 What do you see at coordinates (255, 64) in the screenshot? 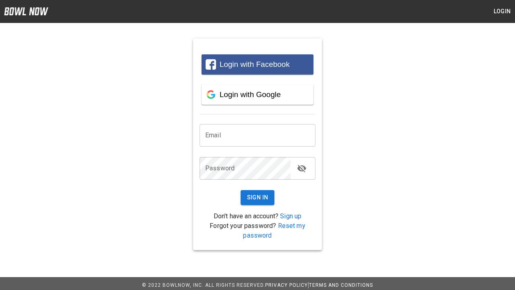
I see `span: Login with Facebook` at bounding box center [255, 64].